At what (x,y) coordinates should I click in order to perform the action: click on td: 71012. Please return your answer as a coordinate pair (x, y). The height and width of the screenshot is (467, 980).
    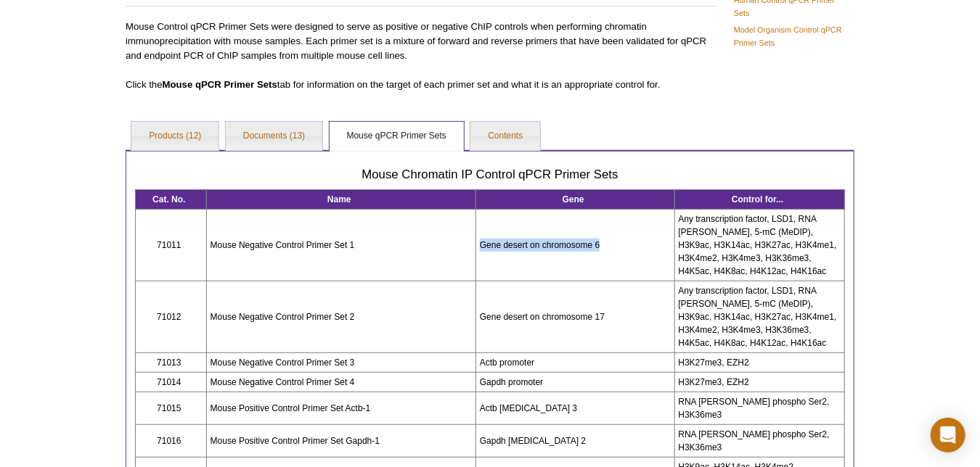
    Looking at the image, I should click on (171, 317).